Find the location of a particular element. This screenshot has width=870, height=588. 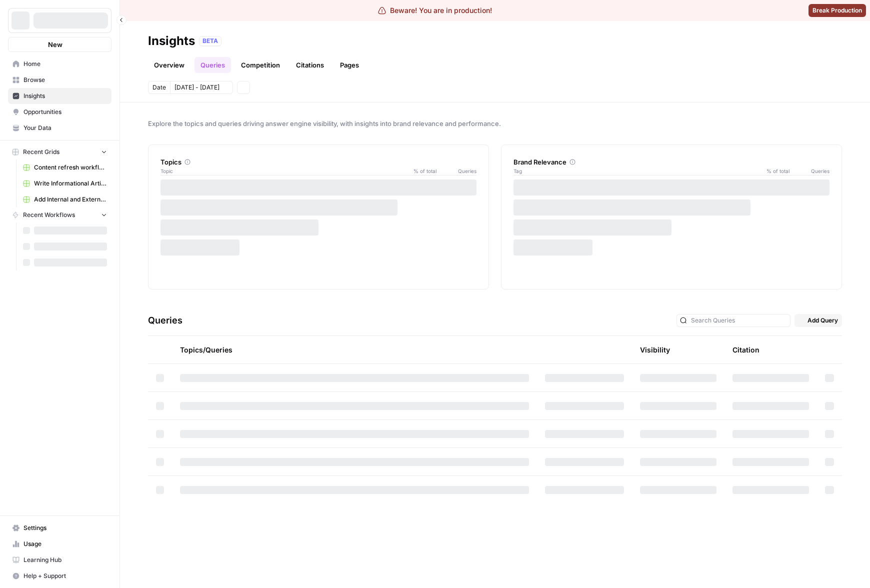

div: Brand Relevance is located at coordinates (672, 162).